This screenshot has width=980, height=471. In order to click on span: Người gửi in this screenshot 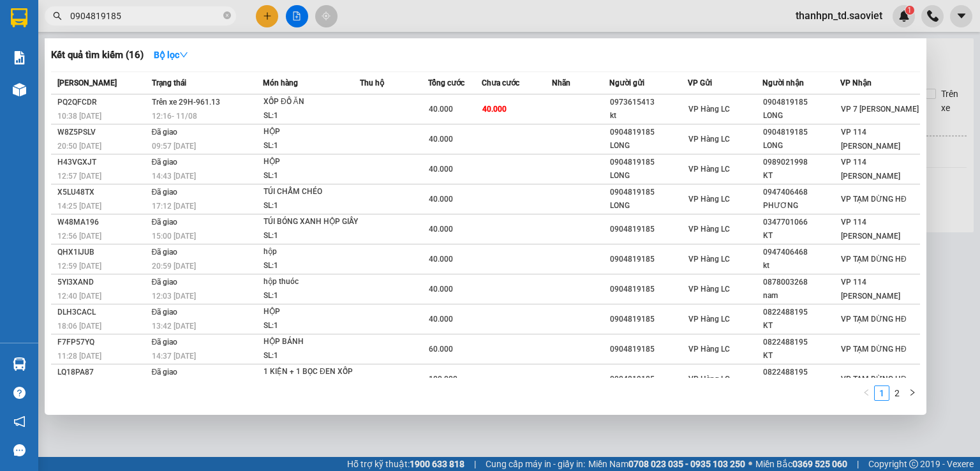, I will do `click(626, 83)`.